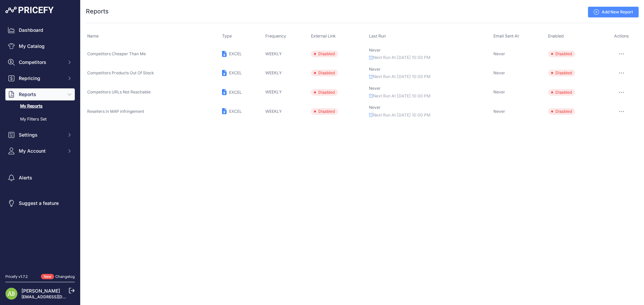  Describe the element at coordinates (621, 36) in the screenshot. I see `span: Actions` at that location.